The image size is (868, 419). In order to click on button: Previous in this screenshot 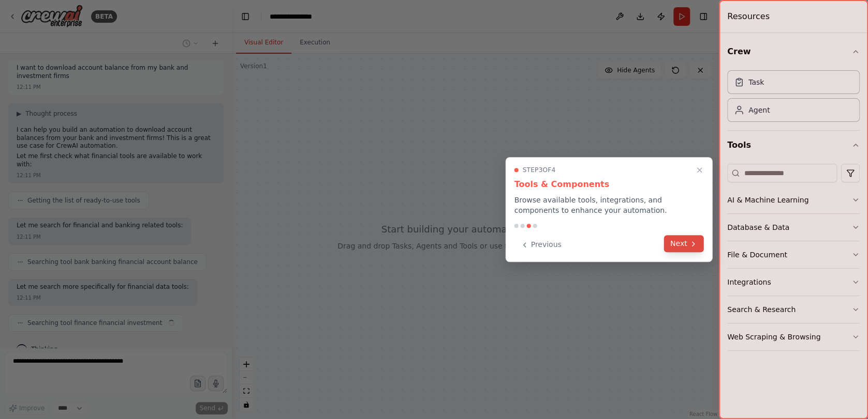, I will do `click(540, 244)`.